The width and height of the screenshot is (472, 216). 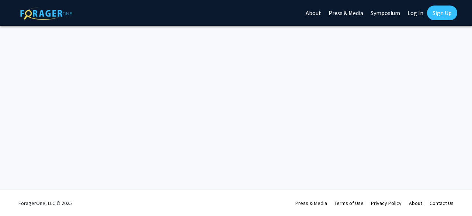 I want to click on a: About, so click(x=415, y=203).